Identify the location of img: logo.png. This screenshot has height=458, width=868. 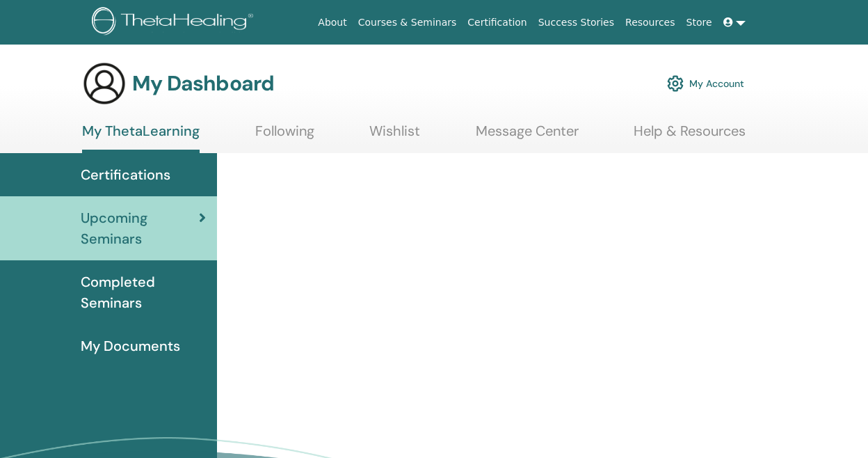
(174, 22).